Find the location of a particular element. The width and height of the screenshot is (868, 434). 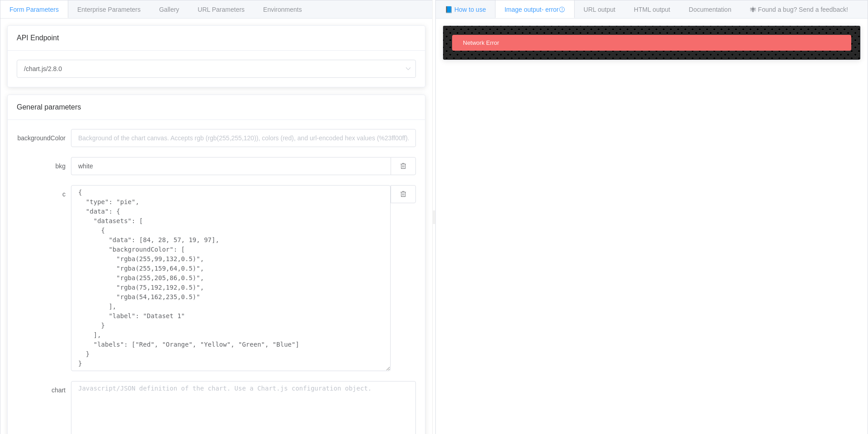

span: HTML output is located at coordinates (652, 10).